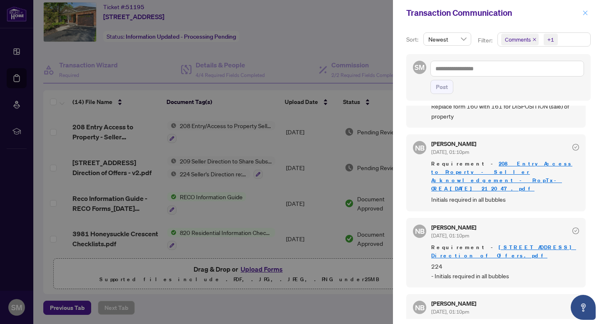 The width and height of the screenshot is (604, 324). Describe the element at coordinates (551, 40) in the screenshot. I see `div: +1` at that location.